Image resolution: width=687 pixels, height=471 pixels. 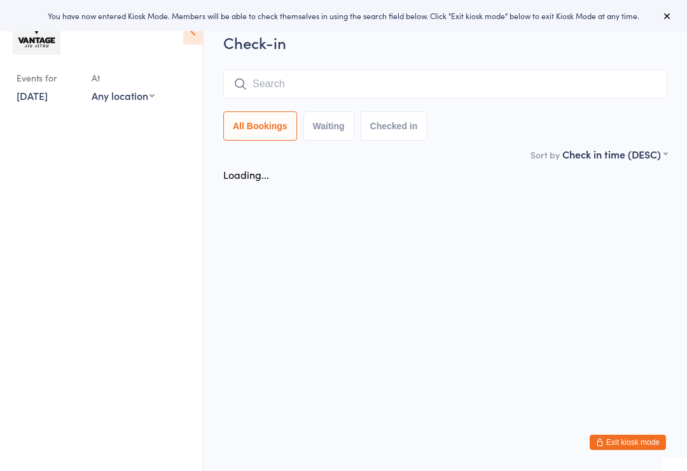 What do you see at coordinates (329, 126) in the screenshot?
I see `button: Waiting` at bounding box center [329, 126].